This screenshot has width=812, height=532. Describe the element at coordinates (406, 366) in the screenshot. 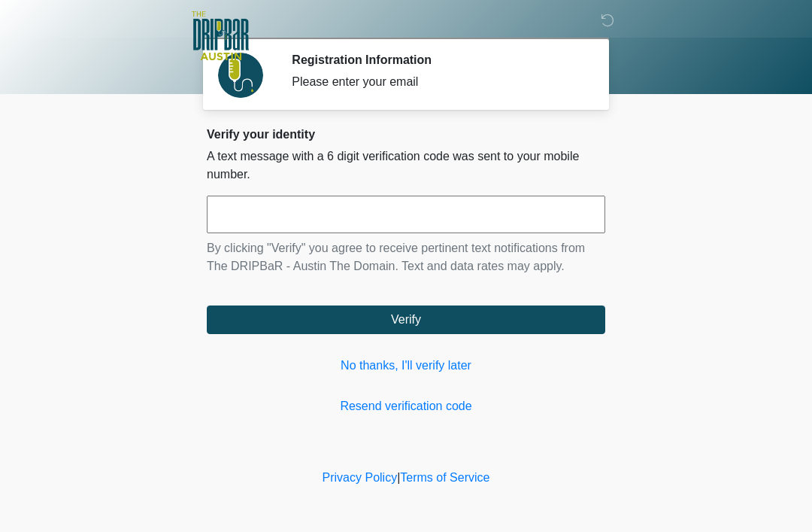

I see `a: No thanks, I'll verify later` at that location.